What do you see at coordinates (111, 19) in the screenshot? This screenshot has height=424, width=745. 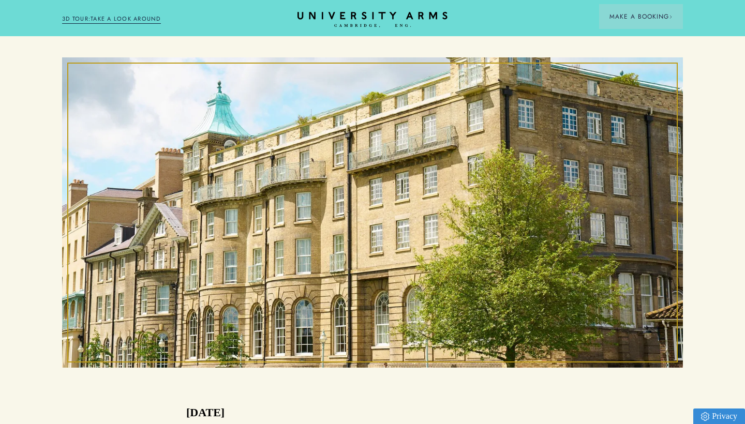 I see `a: 3D TOUR:TAKE A LOOK AROUND` at bounding box center [111, 19].